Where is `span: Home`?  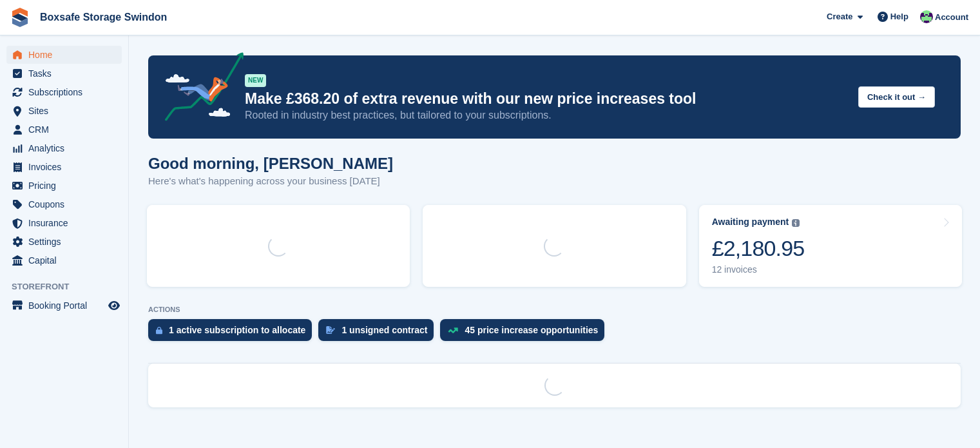
span: Home is located at coordinates (67, 54).